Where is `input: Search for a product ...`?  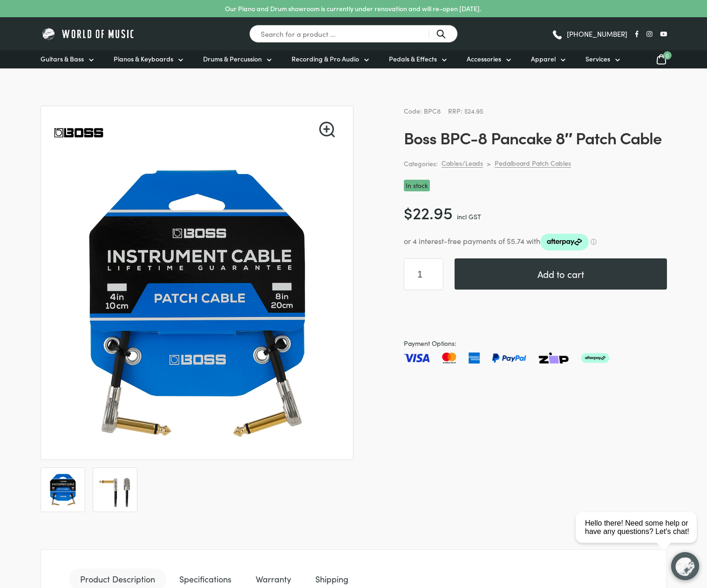
input: Search for a product ... is located at coordinates (354, 33).